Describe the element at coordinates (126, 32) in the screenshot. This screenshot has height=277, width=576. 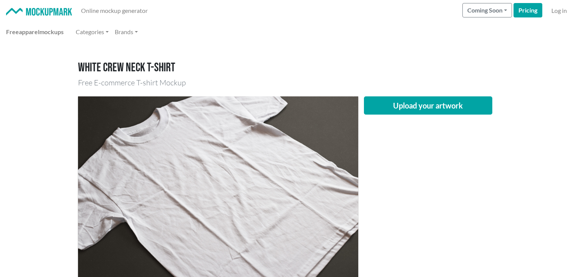
I see `a: Brands` at that location.